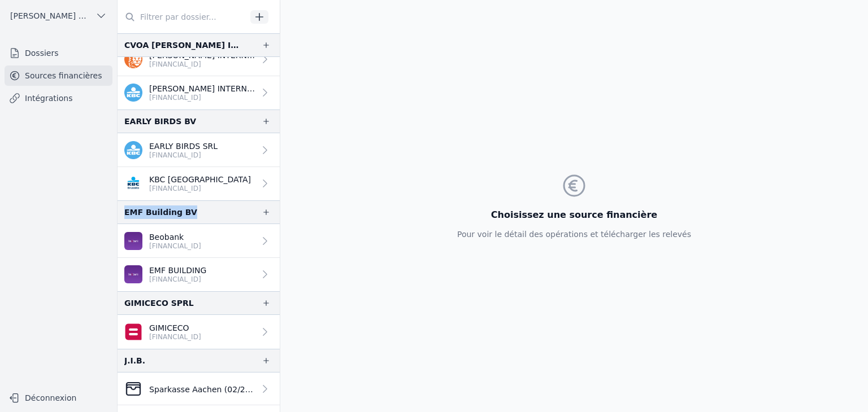  I want to click on a: Sources financières, so click(58, 76).